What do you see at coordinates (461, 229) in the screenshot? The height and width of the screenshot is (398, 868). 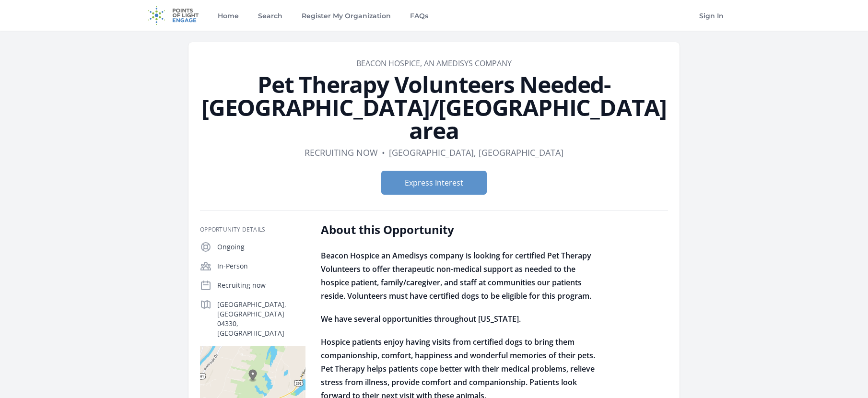 I see `h2: About this Opportunity` at bounding box center [461, 229].